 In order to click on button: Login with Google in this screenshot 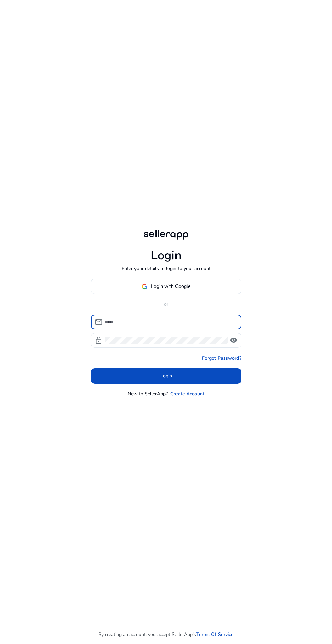, I will do `click(166, 286)`.